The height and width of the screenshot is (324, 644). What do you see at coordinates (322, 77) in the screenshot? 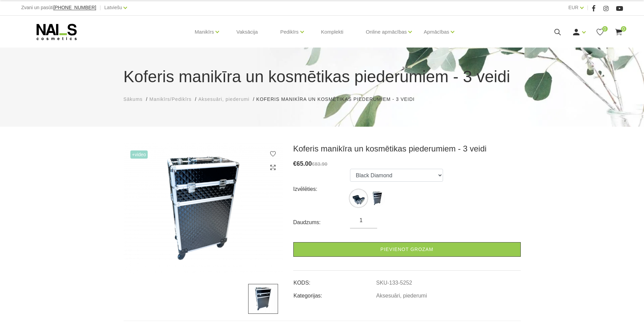
I see `h1: Koferis manikīra un kosmētikas piederumiem - 3 veidi` at bounding box center [322, 77].